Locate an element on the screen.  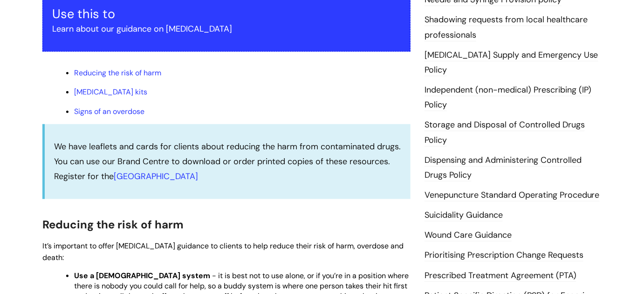
a: Storage and Disposal of Controlled Drugs Policy is located at coordinates (505, 132).